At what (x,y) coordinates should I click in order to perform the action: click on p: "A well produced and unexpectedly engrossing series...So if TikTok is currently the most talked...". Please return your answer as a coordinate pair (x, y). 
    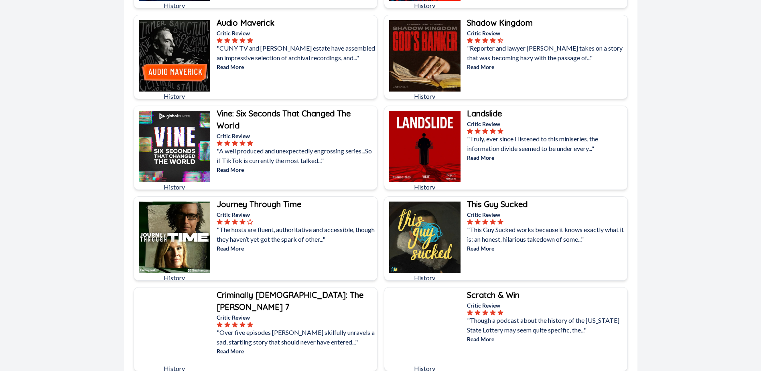
    Looking at the image, I should click on (296, 156).